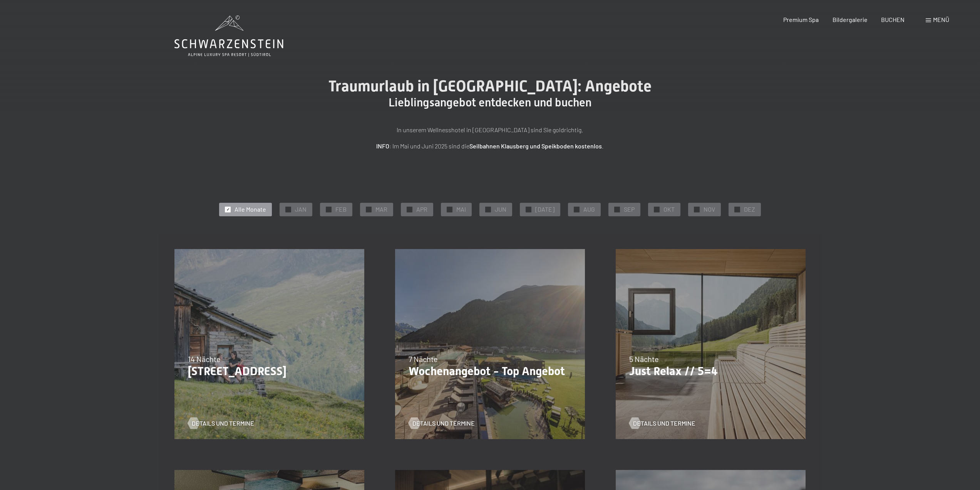 The width and height of the screenshot is (980, 490). What do you see at coordinates (204, 359) in the screenshot?
I see `span: 14 Nächte` at bounding box center [204, 359].